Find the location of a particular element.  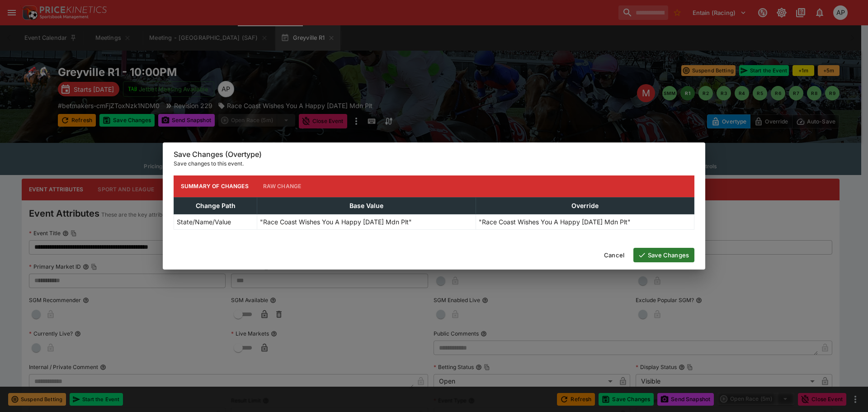

h6: Save Changes (Overtype) is located at coordinates (434, 154).